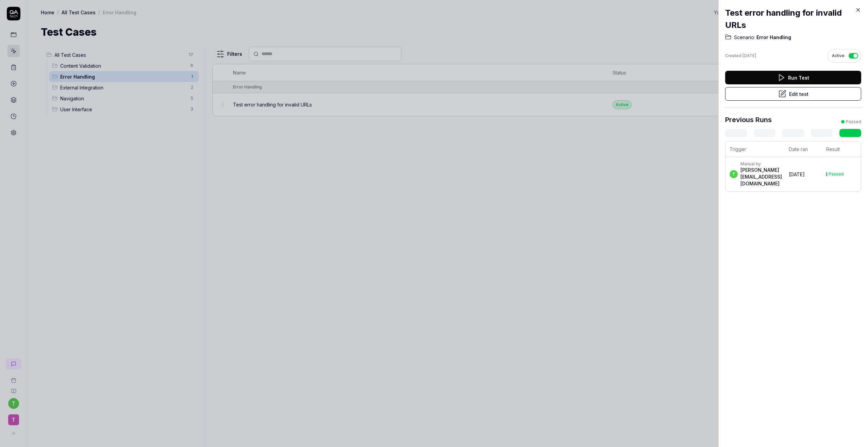  I want to click on span: t, so click(734, 174).